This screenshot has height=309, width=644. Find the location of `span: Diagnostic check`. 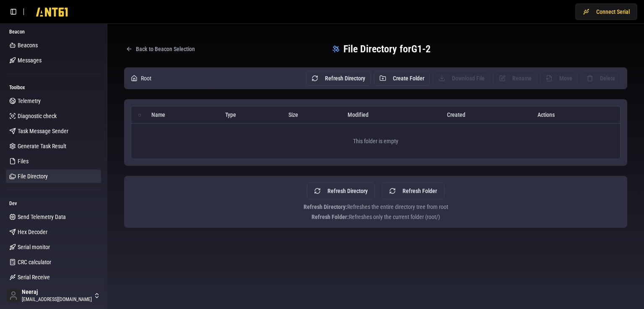

span: Diagnostic check is located at coordinates (37, 116).